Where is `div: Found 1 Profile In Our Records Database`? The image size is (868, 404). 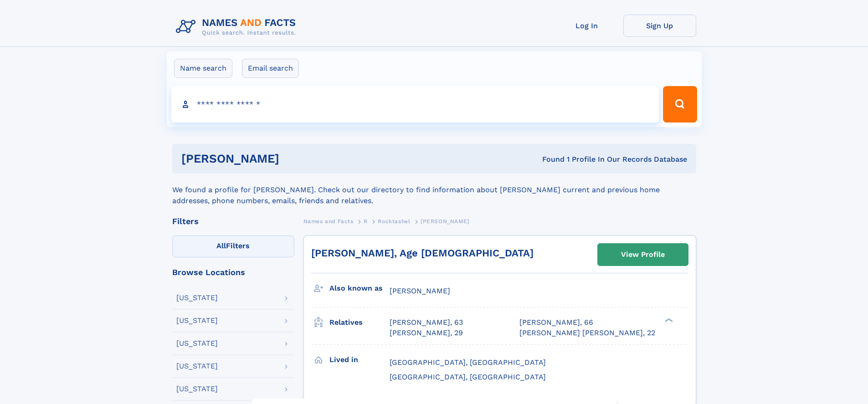
div: Found 1 Profile In Our Records Database is located at coordinates (549, 159).